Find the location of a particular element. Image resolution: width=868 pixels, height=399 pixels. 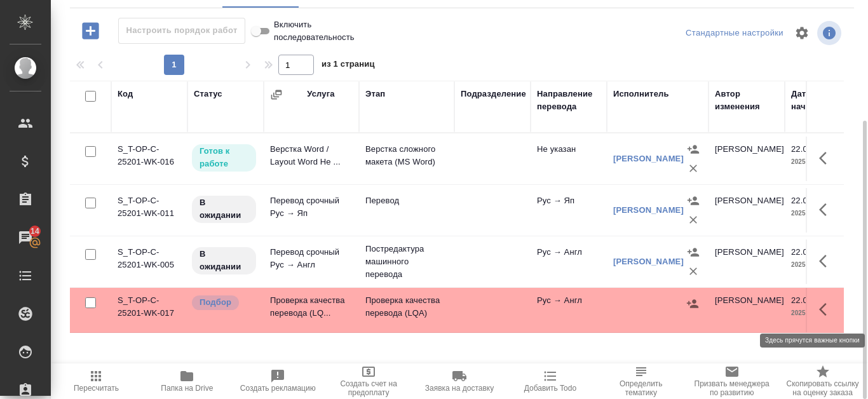

a: 14 is located at coordinates (26, 238).